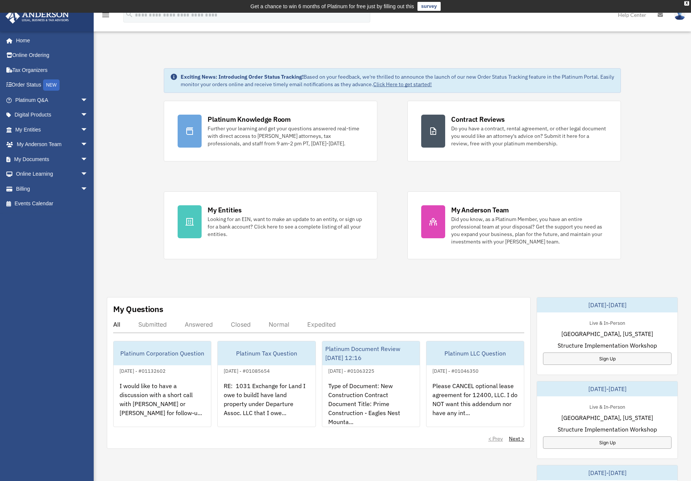 This screenshot has height=481, width=691. Describe the element at coordinates (475, 405) in the screenshot. I see `div: Please CANCEL optional lease agreement for 12400, LLC. I do NOT want this addendum nor have any i...` at that location.